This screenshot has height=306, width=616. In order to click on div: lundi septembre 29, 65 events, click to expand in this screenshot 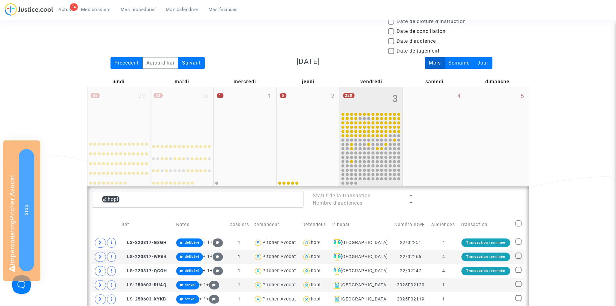, I will do `click(119, 111)`.